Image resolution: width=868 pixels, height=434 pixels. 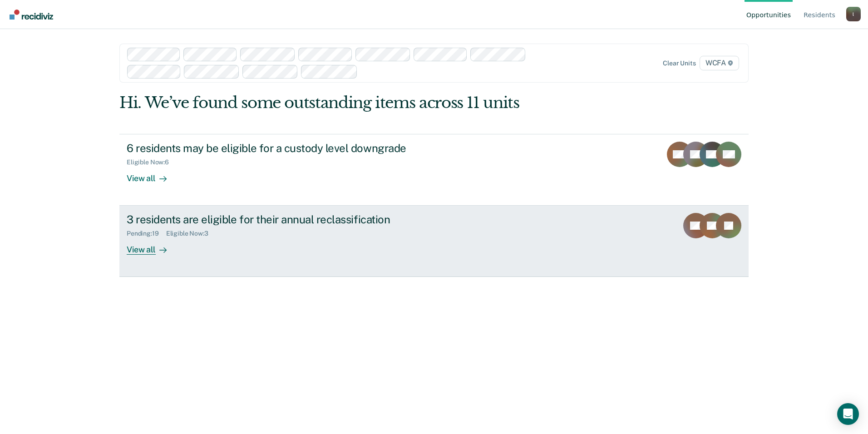 What do you see at coordinates (854, 14) in the screenshot?
I see `button: Profile dropdown button` at bounding box center [854, 14].